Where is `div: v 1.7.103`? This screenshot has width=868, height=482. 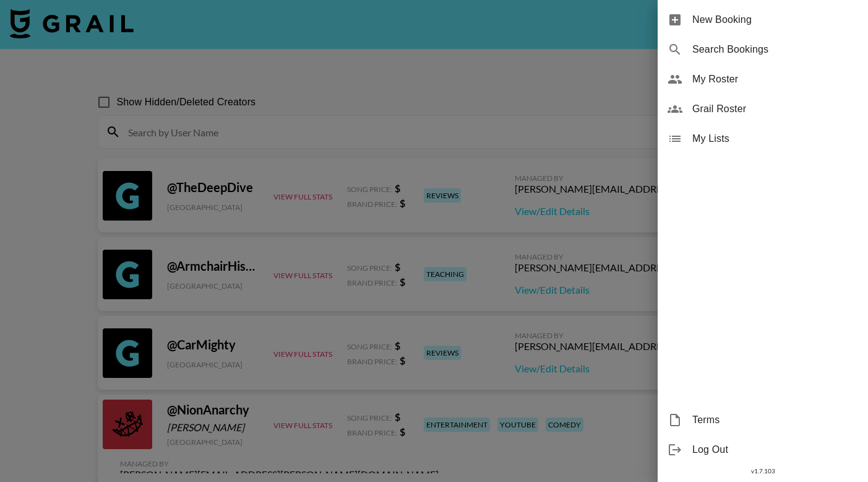
div: v 1.7.103 is located at coordinates (763, 471).